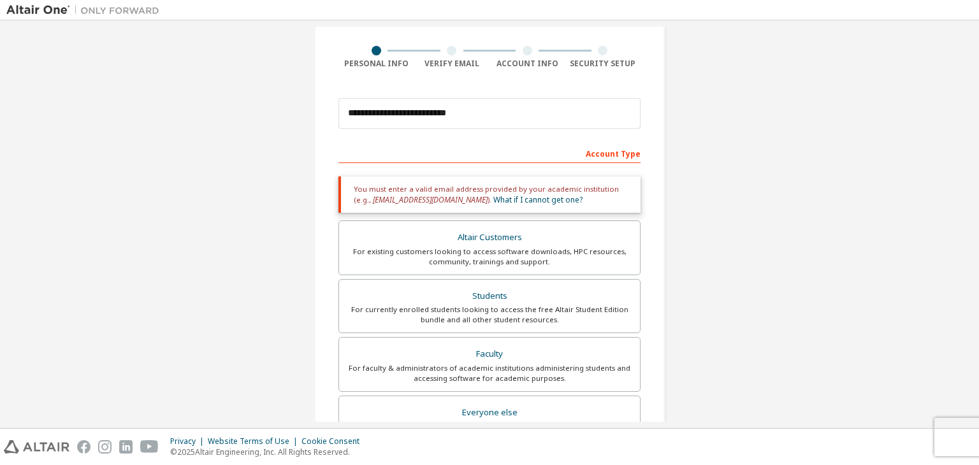  What do you see at coordinates (489, 257) in the screenshot?
I see `div: For existing customers looking to access software downloads, HPC resources, community, trainings ...` at bounding box center [489, 257].